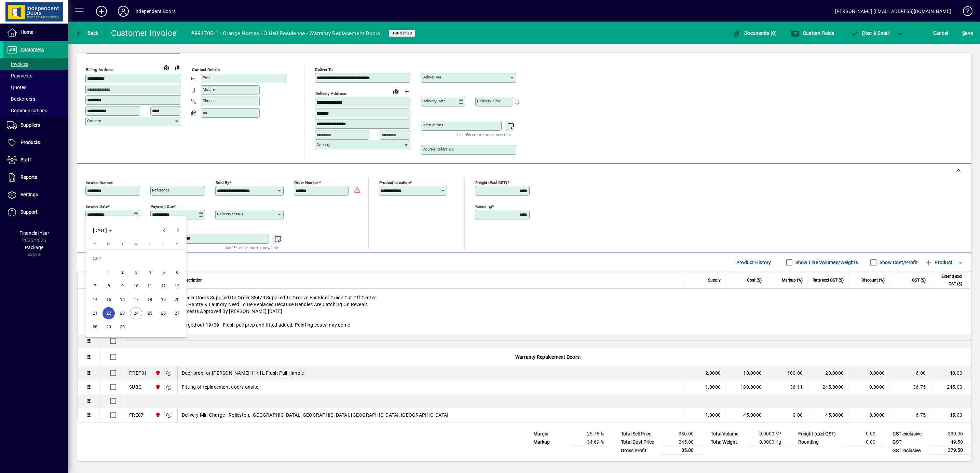  What do you see at coordinates (108, 300) in the screenshot?
I see `span: 15` at bounding box center [108, 300].